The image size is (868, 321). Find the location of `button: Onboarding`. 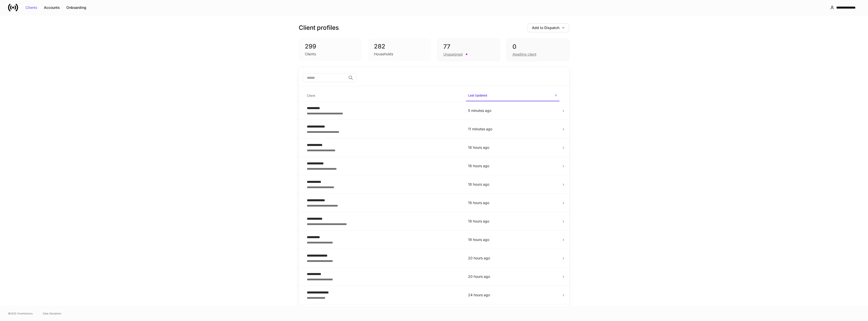

button: Onboarding is located at coordinates (76, 7).